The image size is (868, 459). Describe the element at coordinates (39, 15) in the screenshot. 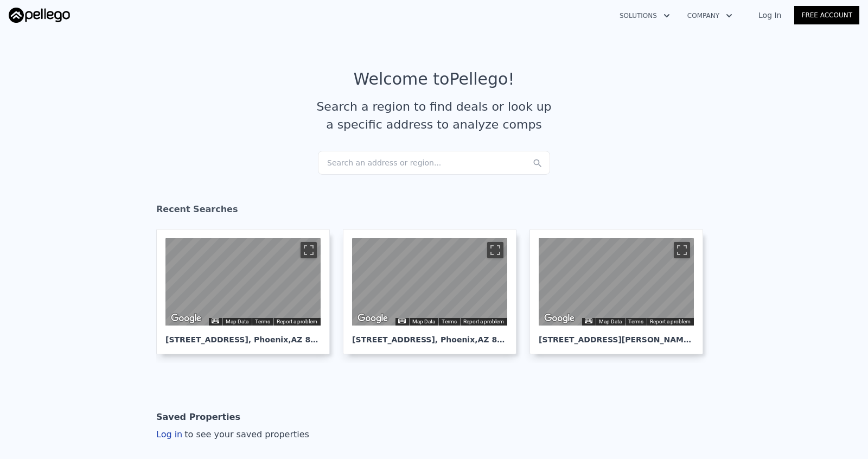

I see `img: Pellego` at that location.